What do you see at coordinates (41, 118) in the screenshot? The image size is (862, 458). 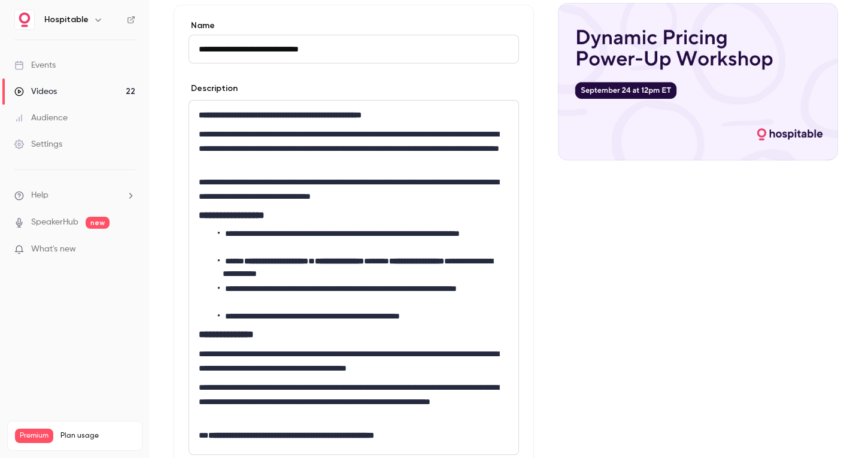 I see `div: Audience` at bounding box center [41, 118].